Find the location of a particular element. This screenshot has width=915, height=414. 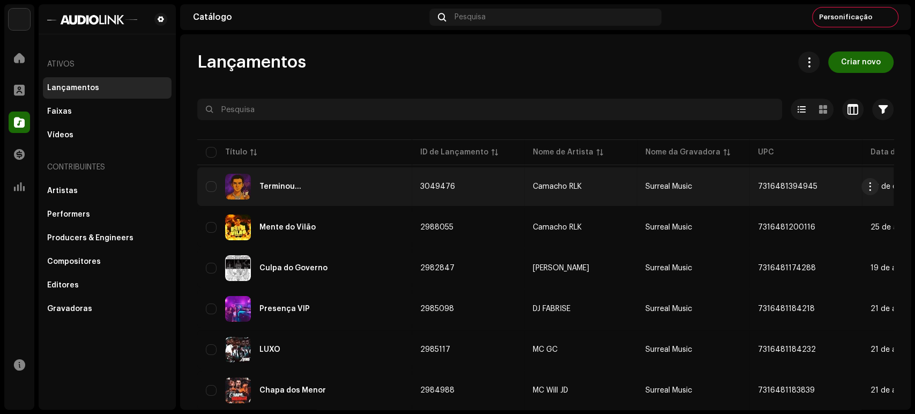

div: Nome da Gravadora is located at coordinates (683, 152).